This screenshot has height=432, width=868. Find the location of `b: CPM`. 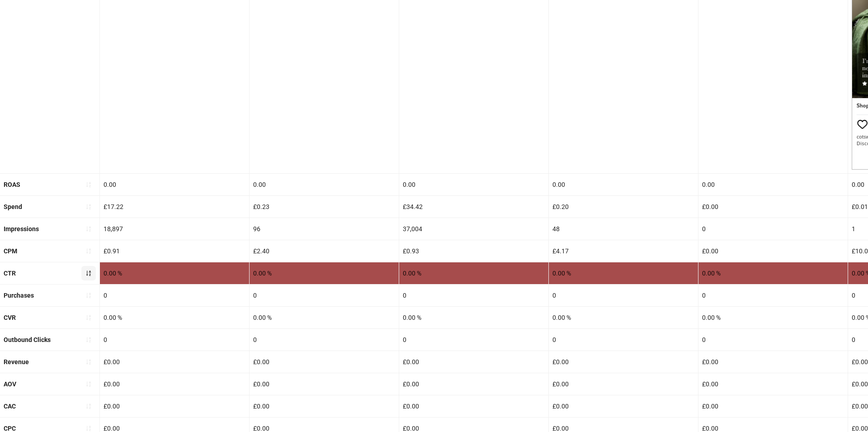

b: CPM is located at coordinates (10, 251).